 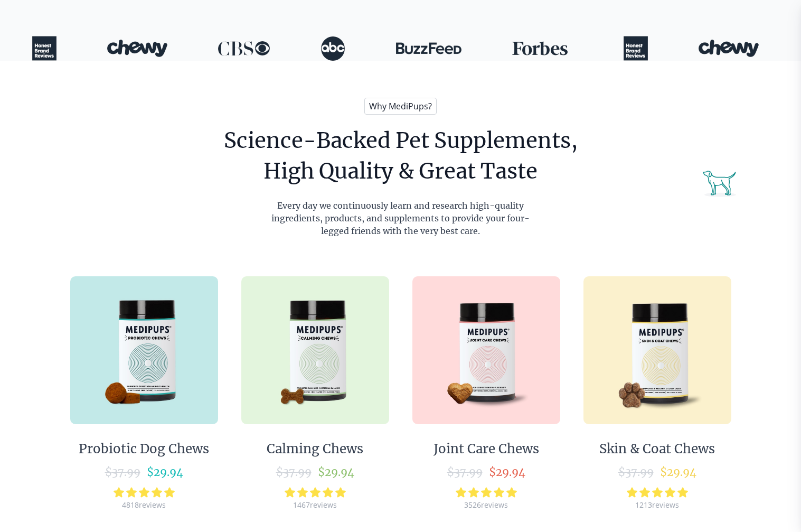 I want to click on a: Skin & Coat Chews - MedipupsSkin & Coat Chews$37.99$29.941213reviews, so click(x=658, y=388).